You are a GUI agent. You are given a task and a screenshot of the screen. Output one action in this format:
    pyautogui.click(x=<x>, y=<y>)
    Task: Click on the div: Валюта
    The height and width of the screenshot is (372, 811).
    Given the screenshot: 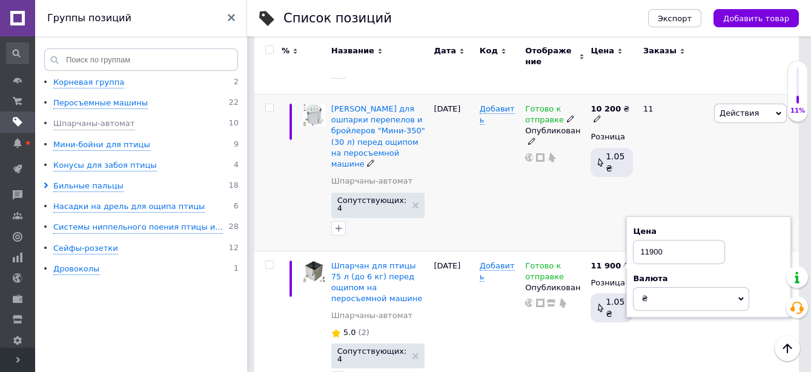 What is the action you would take?
    pyautogui.click(x=709, y=279)
    